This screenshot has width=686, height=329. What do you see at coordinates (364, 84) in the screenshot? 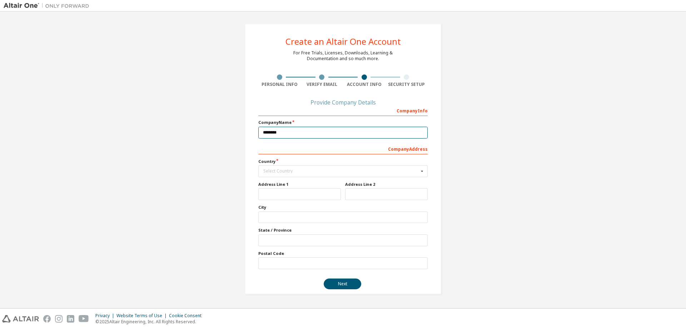
I see `div: Account Info` at bounding box center [364, 84].